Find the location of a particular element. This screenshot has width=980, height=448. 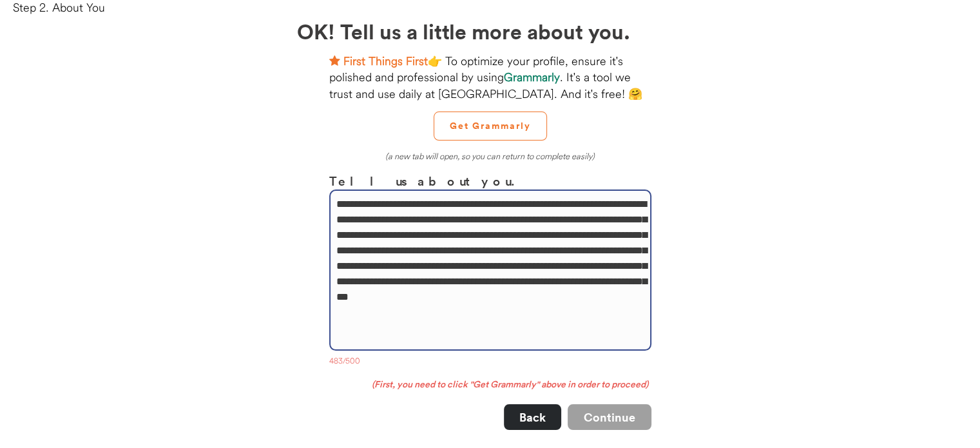

button: Get Grammarly is located at coordinates (490, 126).